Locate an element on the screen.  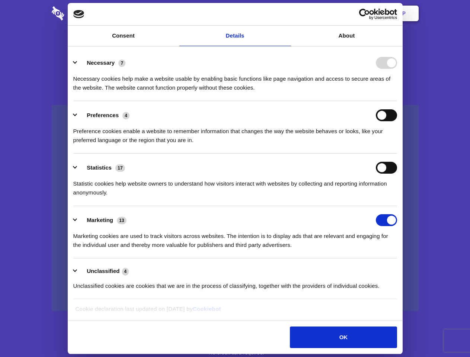
button: Unclassified (4) is located at coordinates (103, 271).